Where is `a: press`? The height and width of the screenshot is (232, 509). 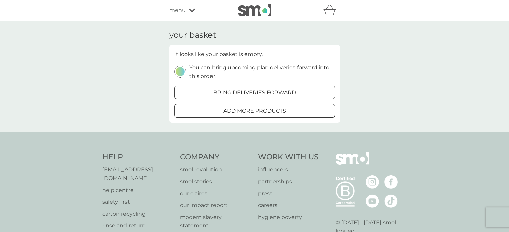
a: press is located at coordinates (288, 194).